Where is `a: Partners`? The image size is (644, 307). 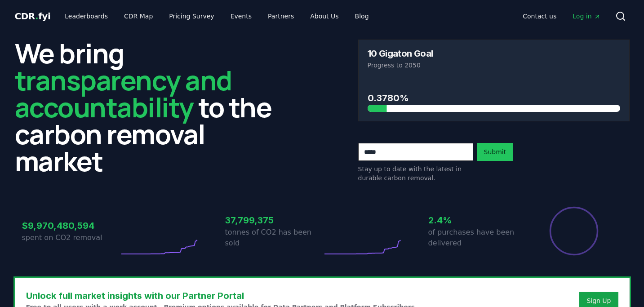 a: Partners is located at coordinates (281, 16).